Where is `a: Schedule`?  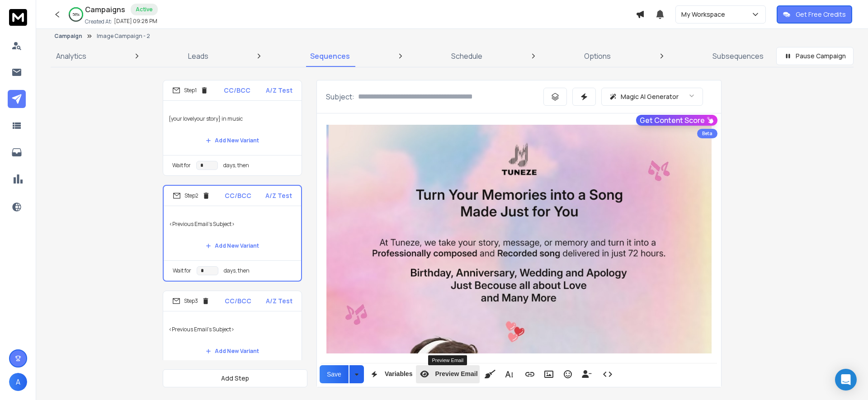
a: Schedule is located at coordinates (466, 56).